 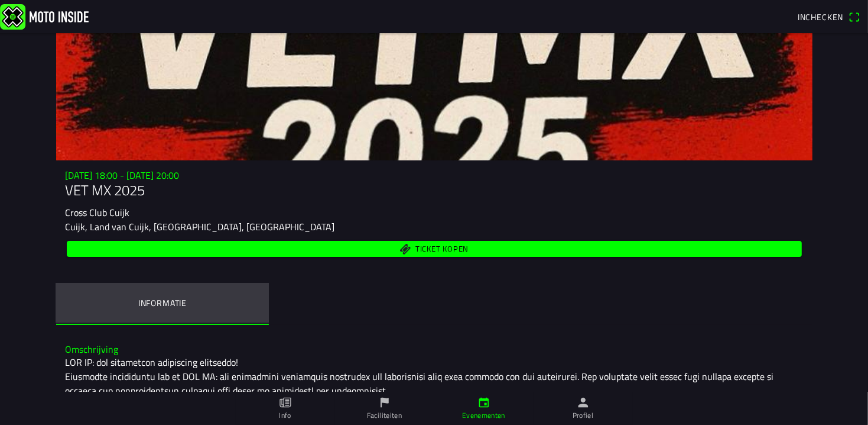 What do you see at coordinates (820, 17) in the screenshot?
I see `span: Inchecken` at bounding box center [820, 17].